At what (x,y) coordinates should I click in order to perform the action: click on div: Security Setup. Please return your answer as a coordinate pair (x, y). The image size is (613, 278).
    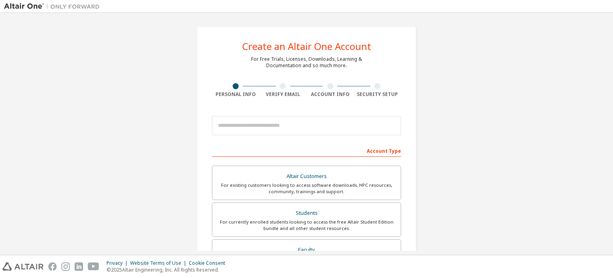
    Looking at the image, I should click on (378, 94).